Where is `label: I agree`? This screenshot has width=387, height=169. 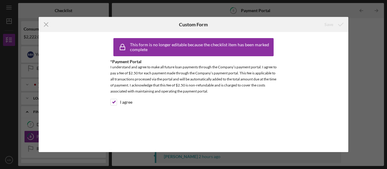 label: I agree is located at coordinates (126, 102).